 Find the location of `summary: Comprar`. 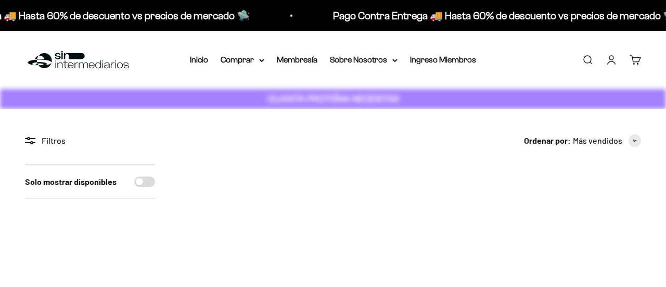

summary: Comprar is located at coordinates (242, 60).